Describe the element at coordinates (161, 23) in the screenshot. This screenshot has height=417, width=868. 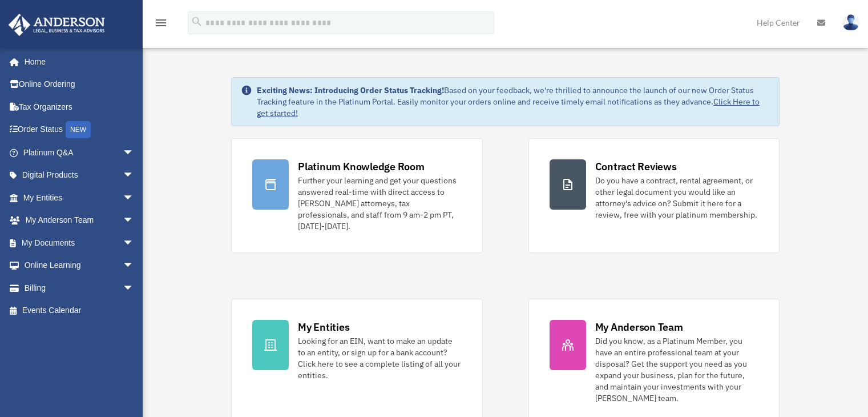
I see `i: menu` at that location.